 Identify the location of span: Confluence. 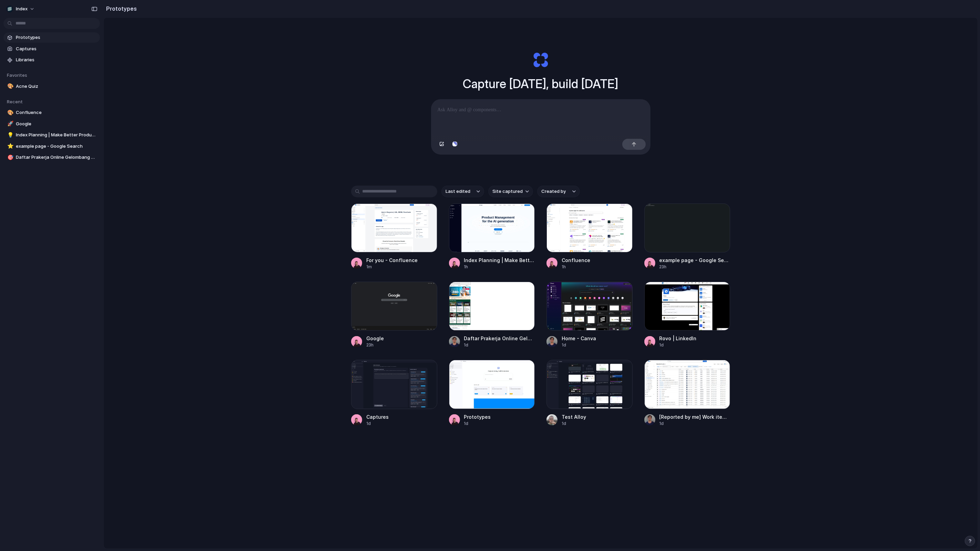
(57, 113).